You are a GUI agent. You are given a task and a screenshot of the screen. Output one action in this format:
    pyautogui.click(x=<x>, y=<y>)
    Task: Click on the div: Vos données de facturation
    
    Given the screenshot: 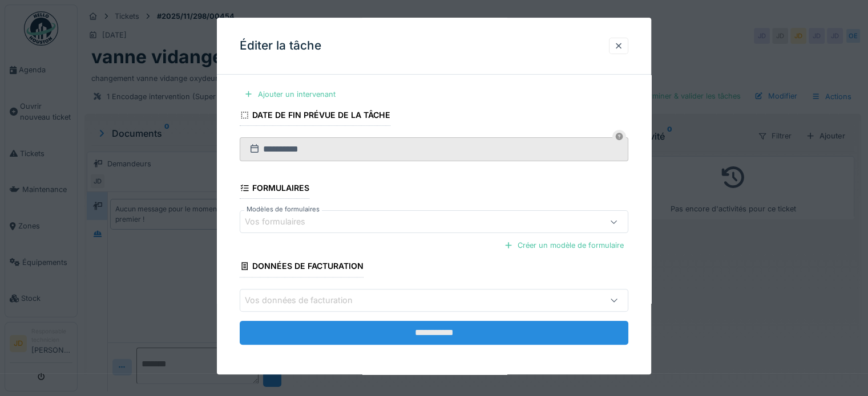 What is the action you would take?
    pyautogui.click(x=307, y=301)
    